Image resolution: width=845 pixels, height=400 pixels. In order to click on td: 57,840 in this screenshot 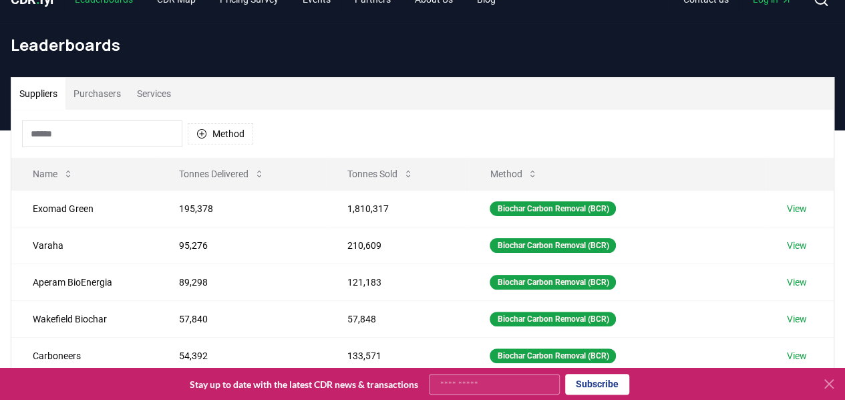, I will do `click(242, 318)`.